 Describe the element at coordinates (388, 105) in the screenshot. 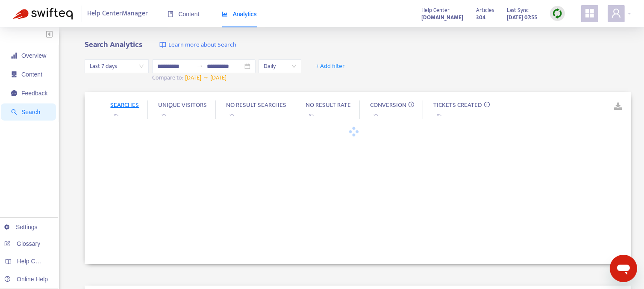

I see `span: CONVERSION` at that location.